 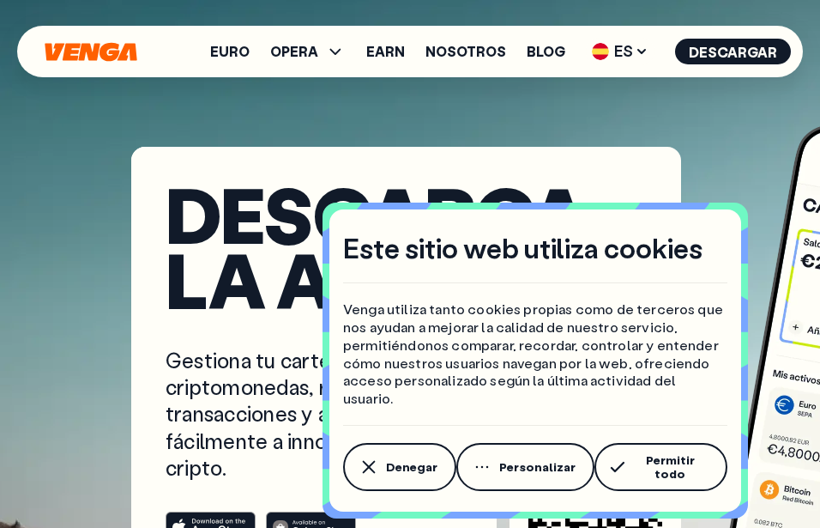 What do you see at coordinates (522, 248) in the screenshot?
I see `h4: Este sitio web utiliza cookies` at bounding box center [522, 248].